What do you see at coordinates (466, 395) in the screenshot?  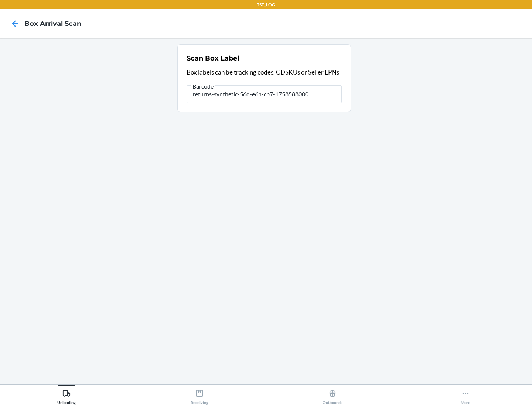 I see `button: More` at bounding box center [466, 395].